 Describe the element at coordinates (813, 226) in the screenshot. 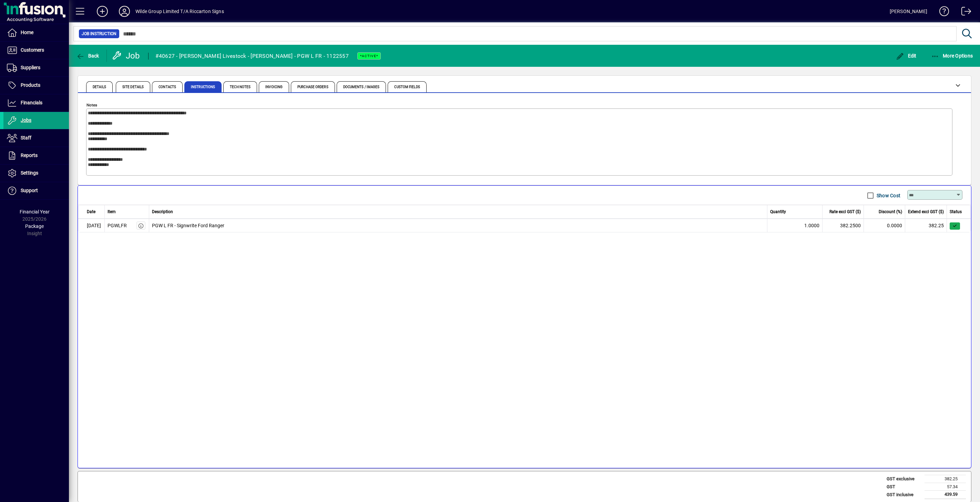

I see `span: 1.0000` at that location.